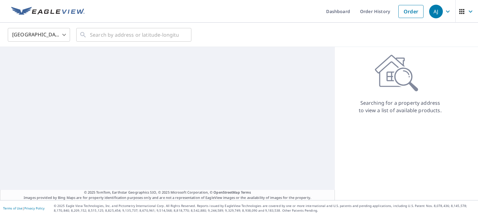 The height and width of the screenshot is (216, 478). What do you see at coordinates (13, 209) in the screenshot?
I see `a: Terms of Use` at bounding box center [13, 209].